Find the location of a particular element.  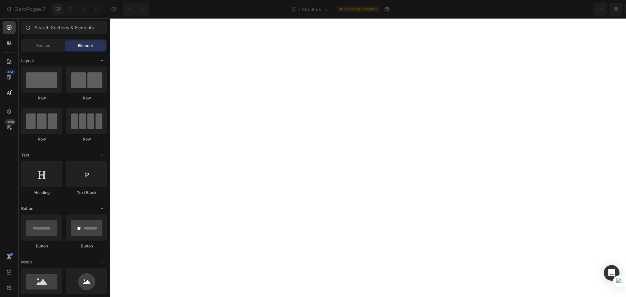

span: Section is located at coordinates (43, 46).